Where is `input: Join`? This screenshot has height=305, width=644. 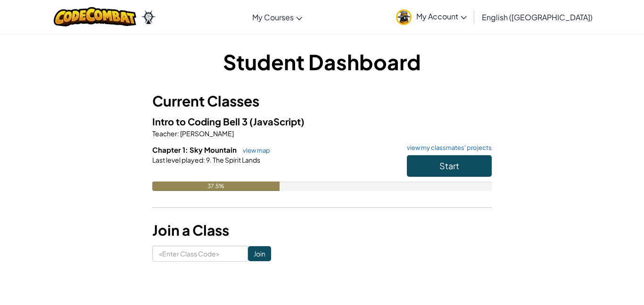
input: Join is located at coordinates (260, 253).